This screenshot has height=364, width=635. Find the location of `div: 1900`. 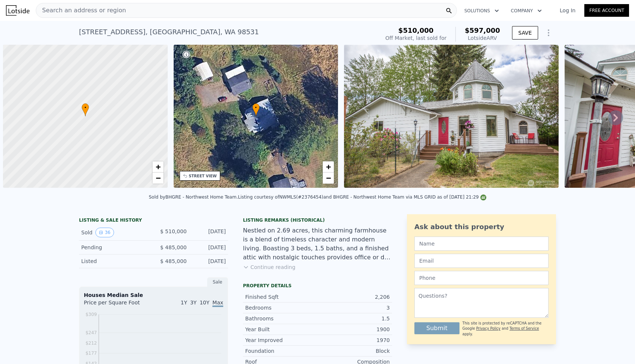

div: 1900 is located at coordinates (354, 329).